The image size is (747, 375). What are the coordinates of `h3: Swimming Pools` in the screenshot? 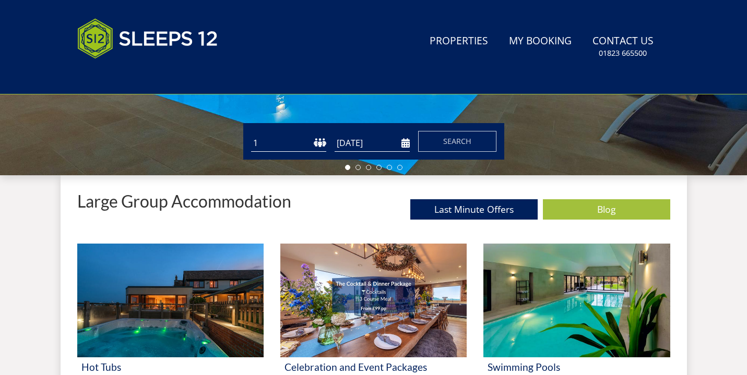 It's located at (576, 367).